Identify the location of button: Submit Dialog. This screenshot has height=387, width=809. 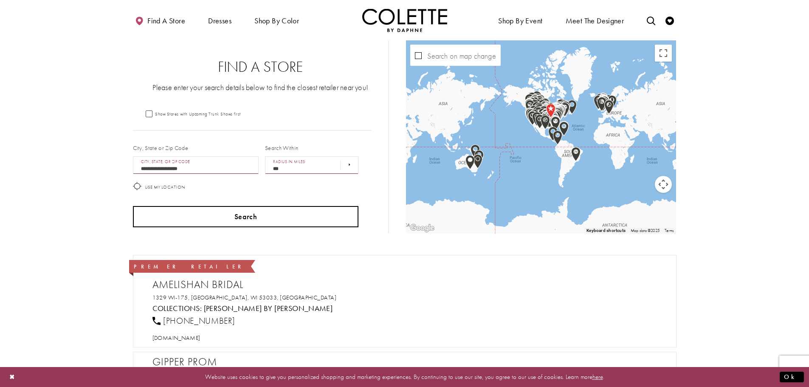
(792, 377).